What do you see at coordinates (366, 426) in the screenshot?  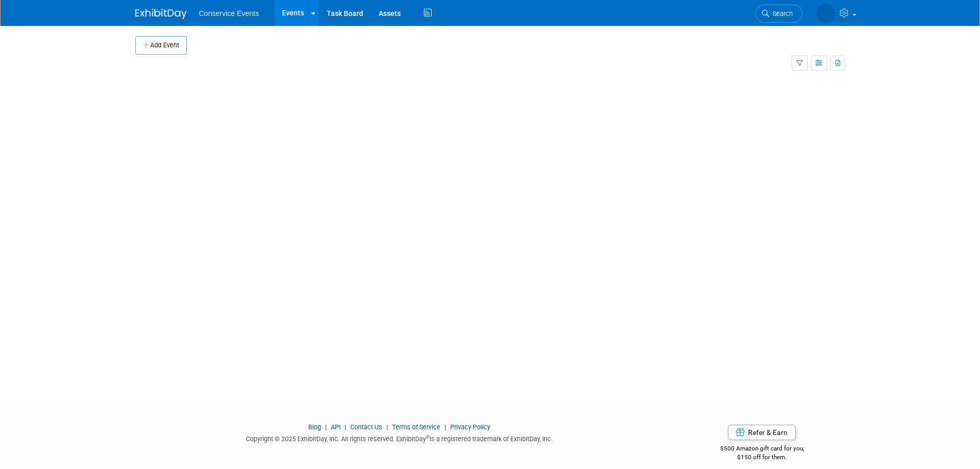 I see `a: Contact Us` at bounding box center [366, 426].